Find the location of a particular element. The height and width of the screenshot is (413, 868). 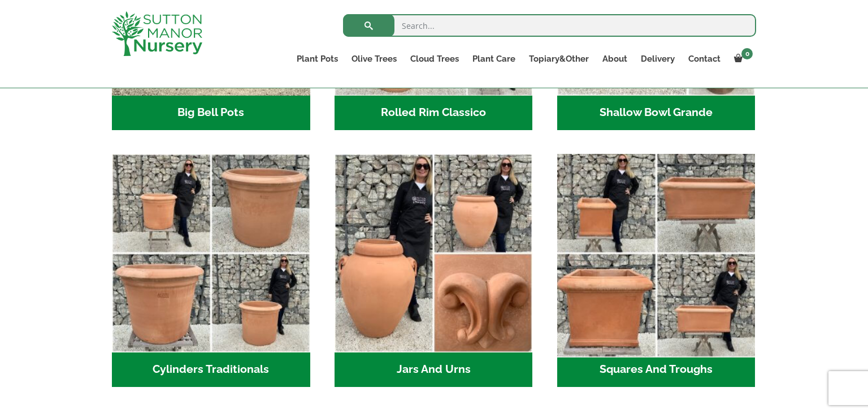

img: Squares And Troughs is located at coordinates (656, 252).